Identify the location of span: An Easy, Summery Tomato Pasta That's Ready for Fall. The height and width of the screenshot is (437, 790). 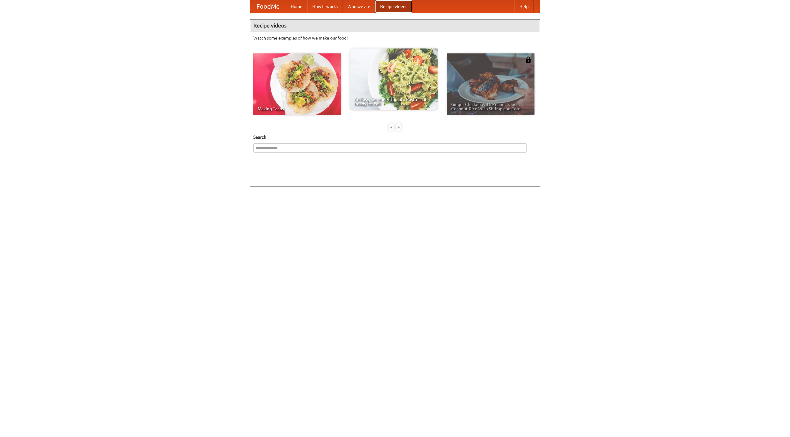
(394, 101).